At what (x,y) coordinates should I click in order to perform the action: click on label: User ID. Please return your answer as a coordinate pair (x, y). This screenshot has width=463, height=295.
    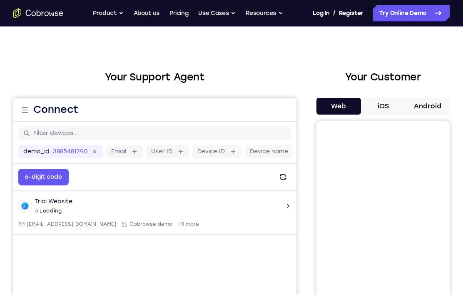
    Looking at the image, I should click on (148, 54).